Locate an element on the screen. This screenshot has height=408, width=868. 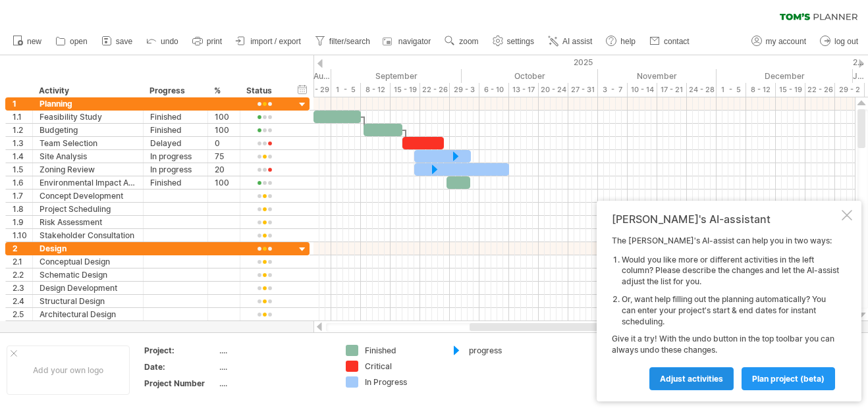
span: open is located at coordinates (79, 41).